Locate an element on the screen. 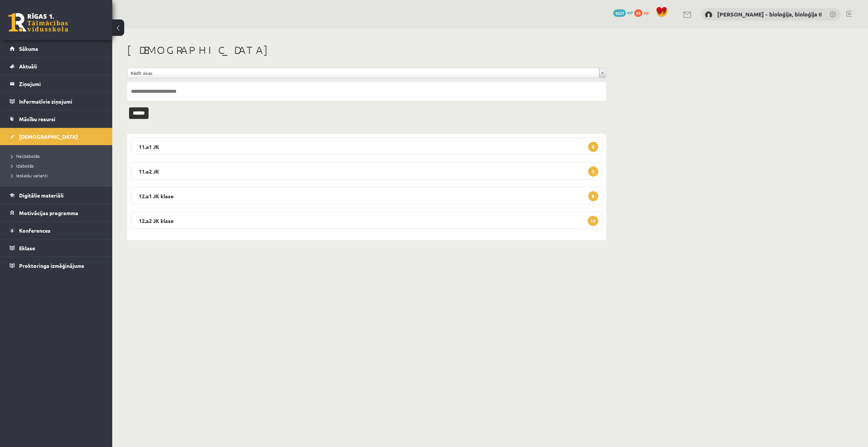 This screenshot has height=447, width=868. a: Neizlabotās is located at coordinates (58, 156).